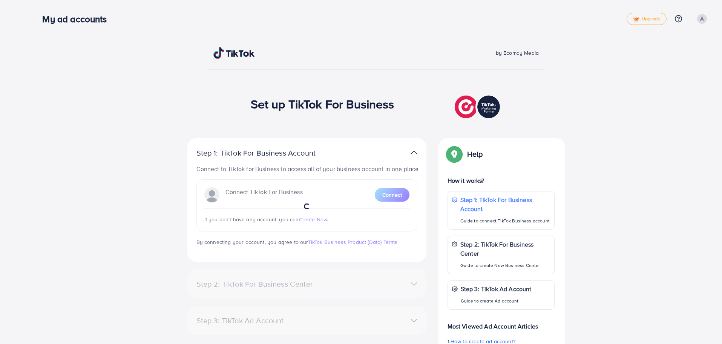 Image resolution: width=722 pixels, height=344 pixels. What do you see at coordinates (517, 53) in the screenshot?
I see `span: by Ecomdy Media` at bounding box center [517, 53].